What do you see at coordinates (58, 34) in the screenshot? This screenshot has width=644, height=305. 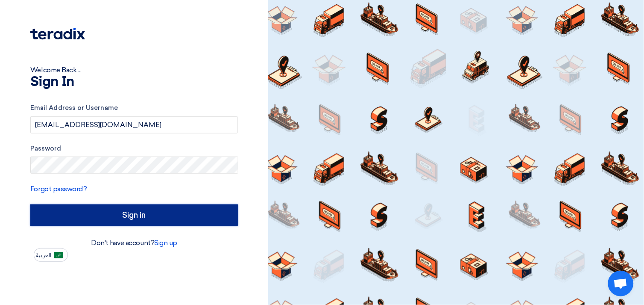 I see `img: Teradix logo` at bounding box center [58, 34].